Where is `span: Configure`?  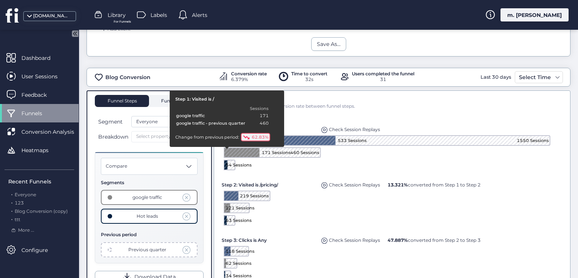
span: Configure is located at coordinates (40, 250).